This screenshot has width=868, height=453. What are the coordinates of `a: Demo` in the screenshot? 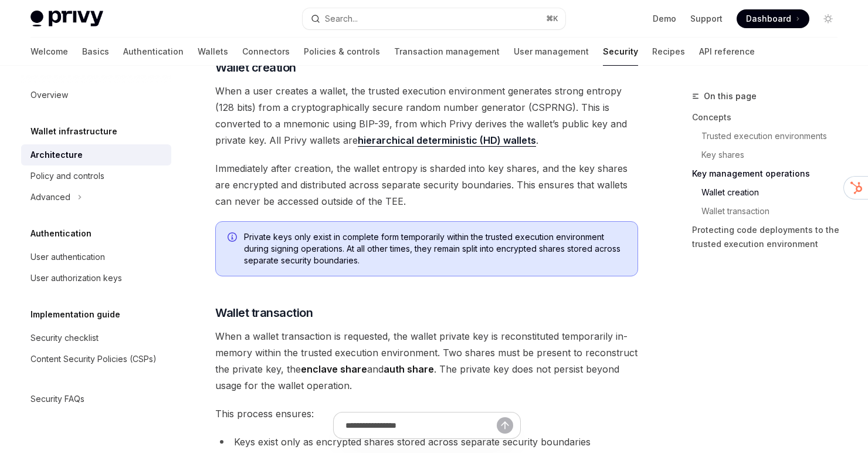 It's located at (665, 19).